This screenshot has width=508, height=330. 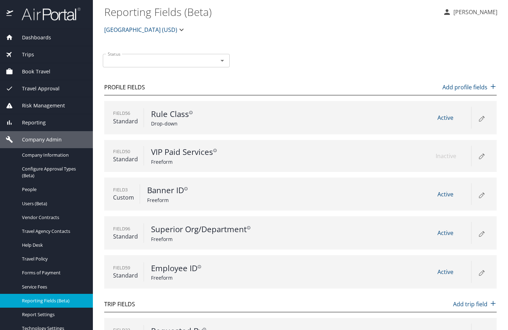 What do you see at coordinates (53, 189) in the screenshot?
I see `span: People` at bounding box center [53, 189].